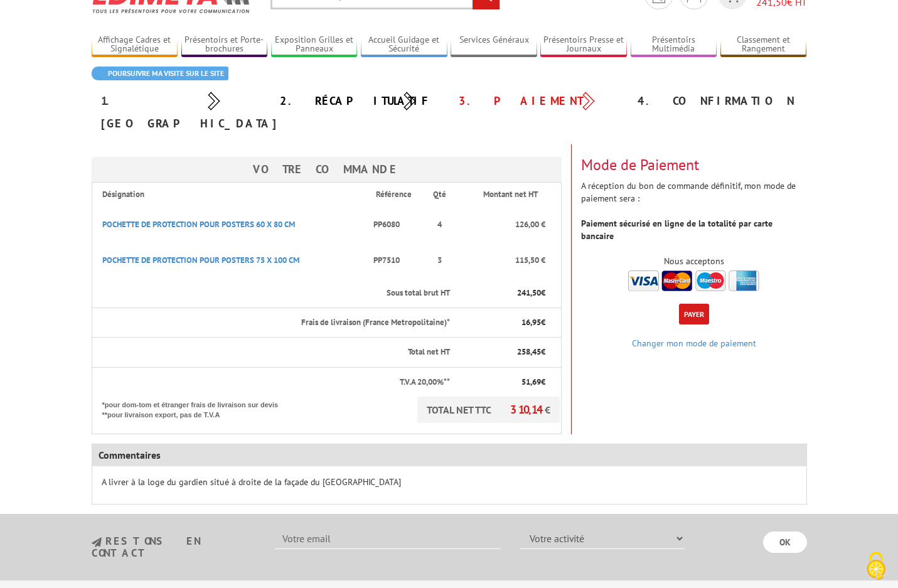  Describe the element at coordinates (538, 101) in the screenshot. I see `div: 3. Paiement` at that location.